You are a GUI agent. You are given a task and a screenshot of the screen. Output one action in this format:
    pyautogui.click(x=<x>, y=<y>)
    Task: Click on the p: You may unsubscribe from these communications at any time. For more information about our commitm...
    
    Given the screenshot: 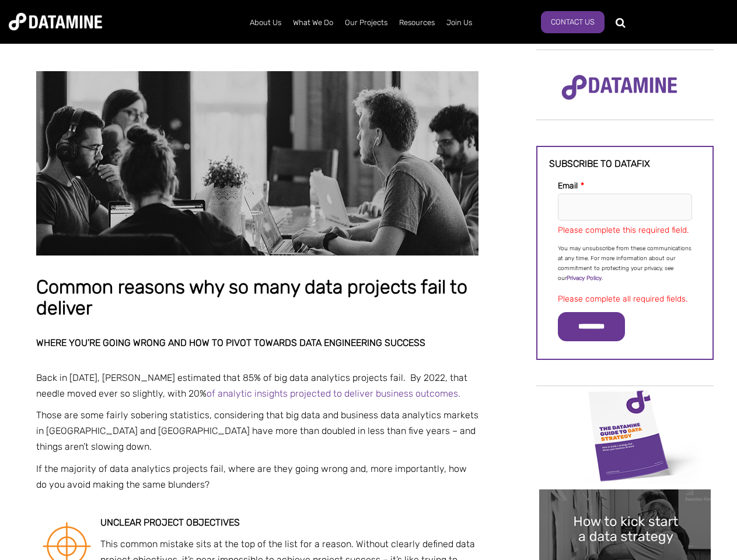 What is the action you would take?
    pyautogui.click(x=625, y=264)
    